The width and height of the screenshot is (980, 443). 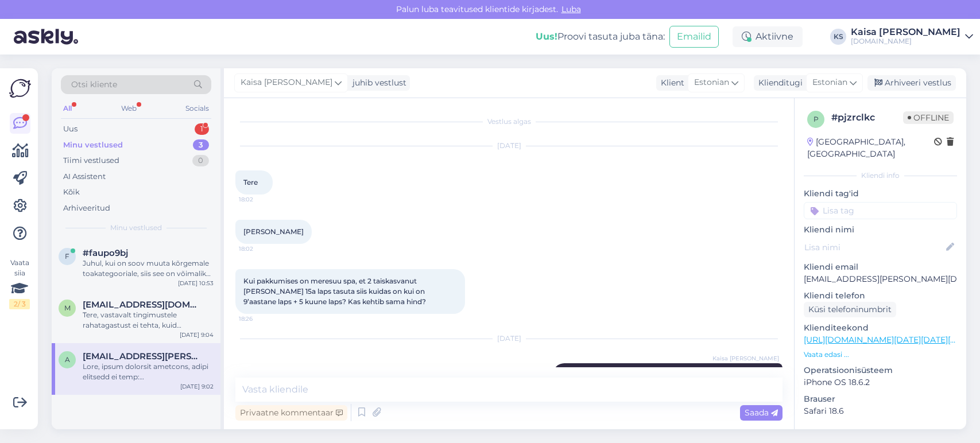 I want to click on div: Proovi tasuta juba täna:, so click(x=600, y=37).